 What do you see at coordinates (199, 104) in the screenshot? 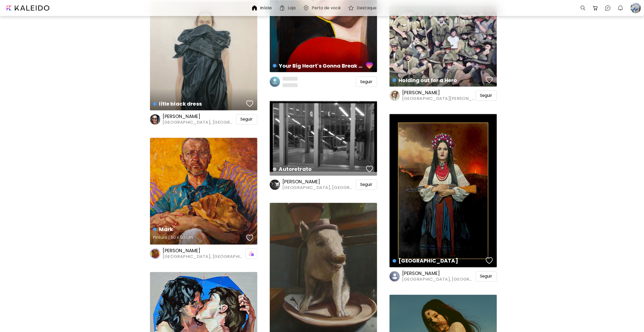
I see `h4: litle black dress` at bounding box center [199, 104].